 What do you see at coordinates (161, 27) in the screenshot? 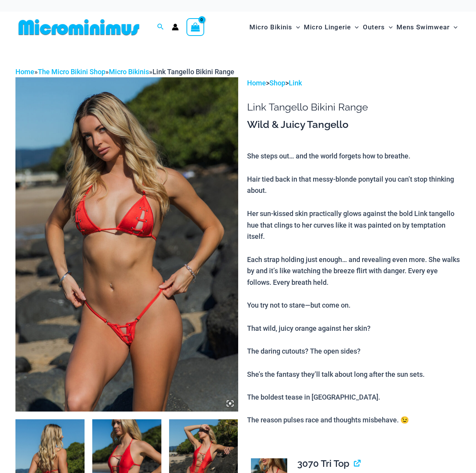
I see `a: Search icon link` at bounding box center [161, 27].